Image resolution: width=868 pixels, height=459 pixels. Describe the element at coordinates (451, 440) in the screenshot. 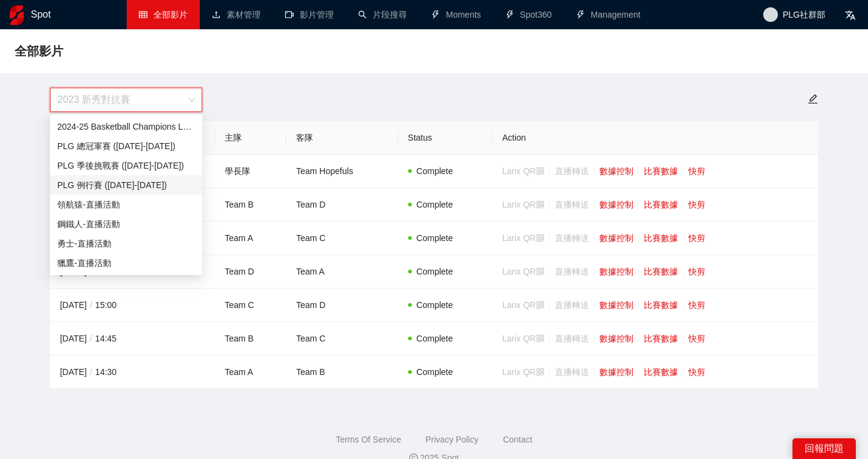

I see `a: Privacy Policy` at that location.